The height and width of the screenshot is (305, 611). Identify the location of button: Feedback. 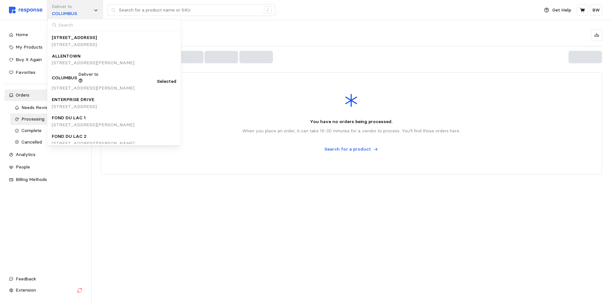
(46, 279).